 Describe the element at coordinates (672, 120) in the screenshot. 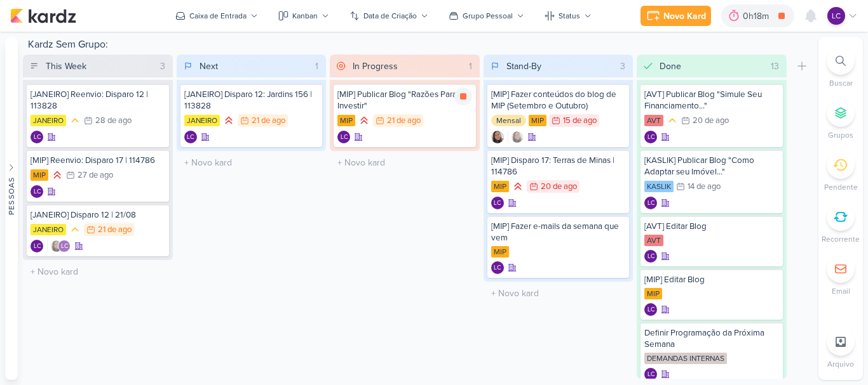

I see `div: Prioridade Média` at that location.